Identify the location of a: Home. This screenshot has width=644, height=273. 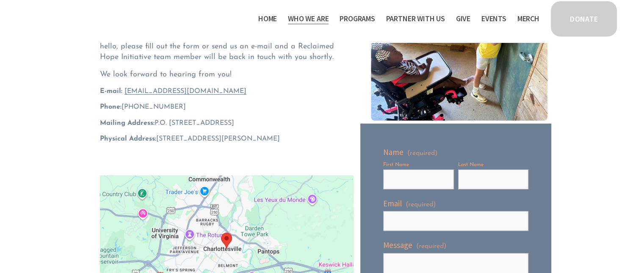
(268, 19).